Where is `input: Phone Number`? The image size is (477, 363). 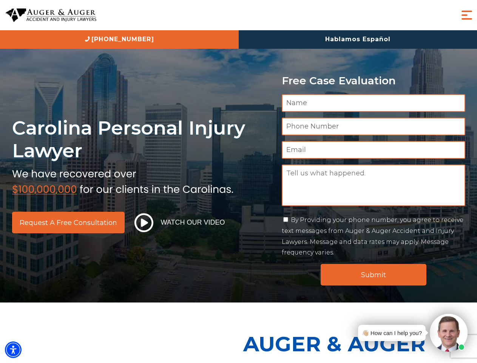 input: Phone Number is located at coordinates (374, 126).